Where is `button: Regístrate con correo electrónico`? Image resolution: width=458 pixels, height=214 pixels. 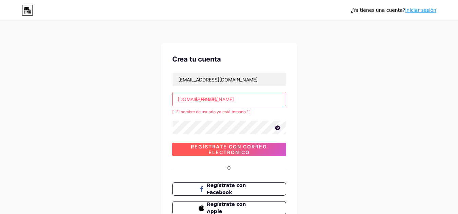
button: Regístrate con correo electrónico is located at coordinates (229, 150).